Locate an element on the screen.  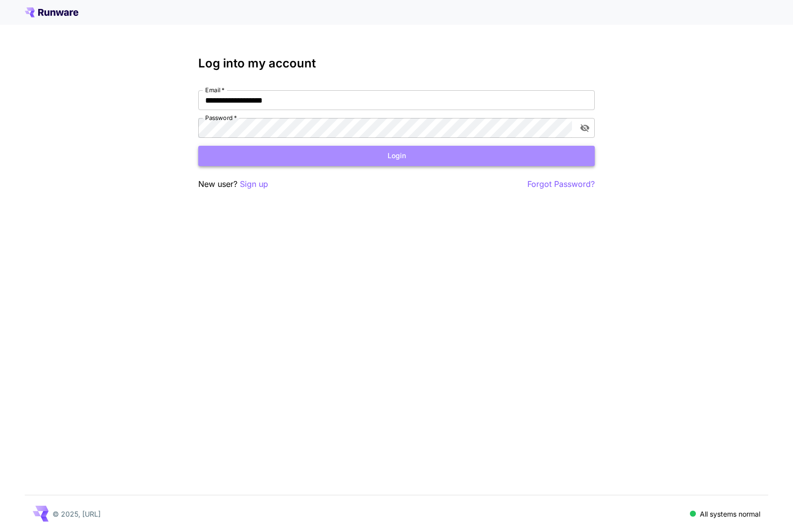
label: Password is located at coordinates (221, 117).